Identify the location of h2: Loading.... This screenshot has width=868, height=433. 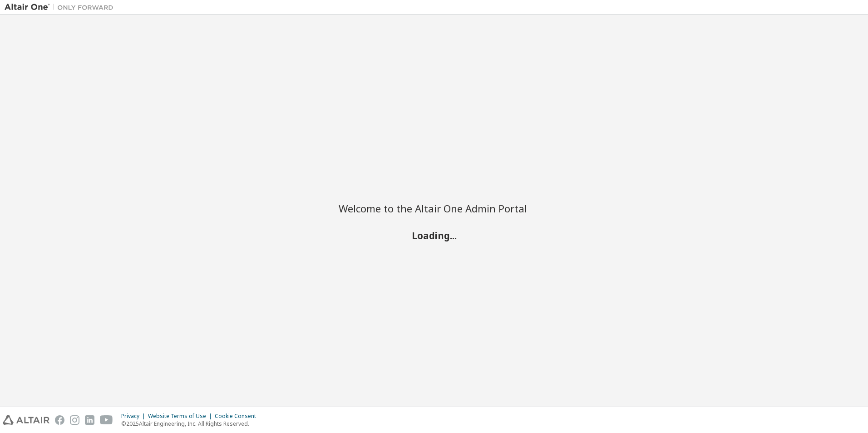
(434, 236).